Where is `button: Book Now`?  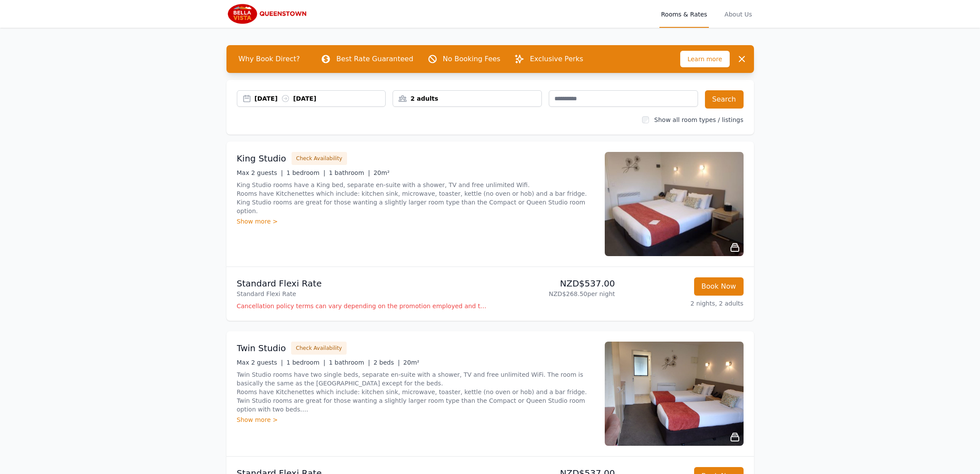
button: Book Now is located at coordinates (719, 287).